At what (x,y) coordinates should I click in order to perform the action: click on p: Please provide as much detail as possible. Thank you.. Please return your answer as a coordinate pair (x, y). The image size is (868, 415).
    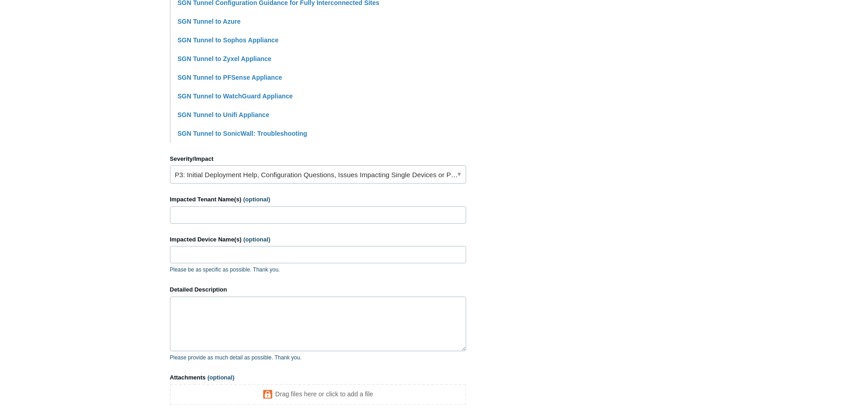
    Looking at the image, I should click on (318, 358).